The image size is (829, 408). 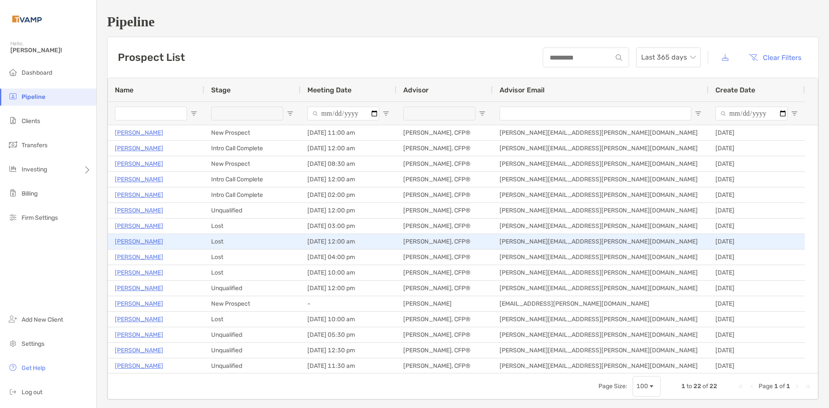 I want to click on span: Stage, so click(x=221, y=90).